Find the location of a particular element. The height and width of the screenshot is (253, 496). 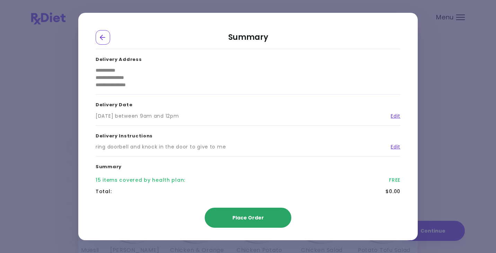

div: 15 items covered by health plan : is located at coordinates (140, 180).